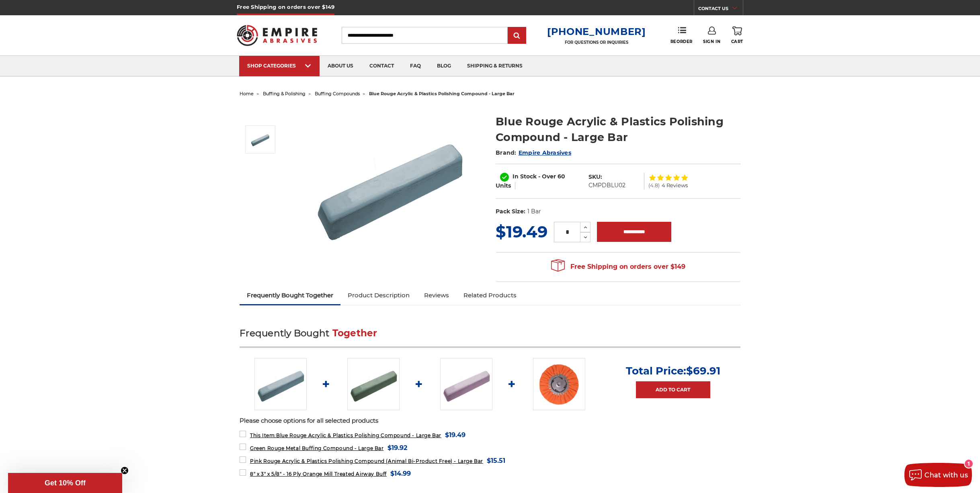 This screenshot has width=980, height=493. Describe the element at coordinates (545, 153) in the screenshot. I see `a: Empire Abrasives` at that location.